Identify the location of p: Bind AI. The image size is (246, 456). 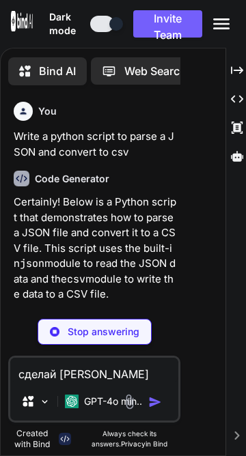
(57, 71).